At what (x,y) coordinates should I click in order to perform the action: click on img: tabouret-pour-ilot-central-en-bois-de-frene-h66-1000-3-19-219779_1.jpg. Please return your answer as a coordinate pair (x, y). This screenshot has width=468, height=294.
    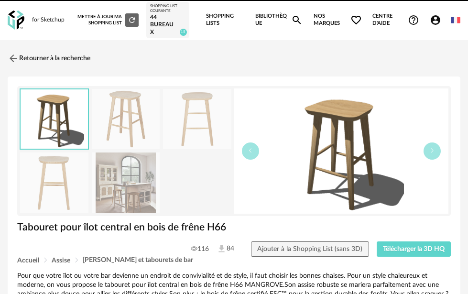
    Looking at the image, I should click on (126, 119).